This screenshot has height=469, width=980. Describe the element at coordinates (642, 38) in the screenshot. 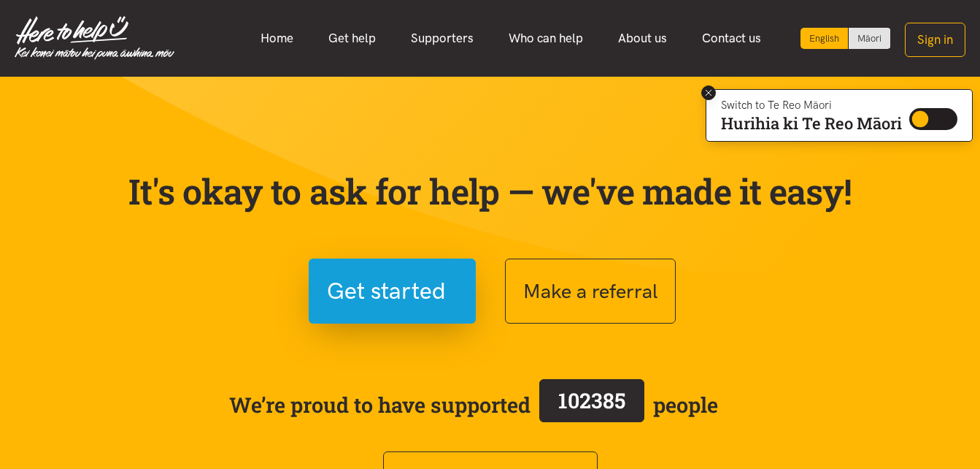

I see `a: About us` at that location.